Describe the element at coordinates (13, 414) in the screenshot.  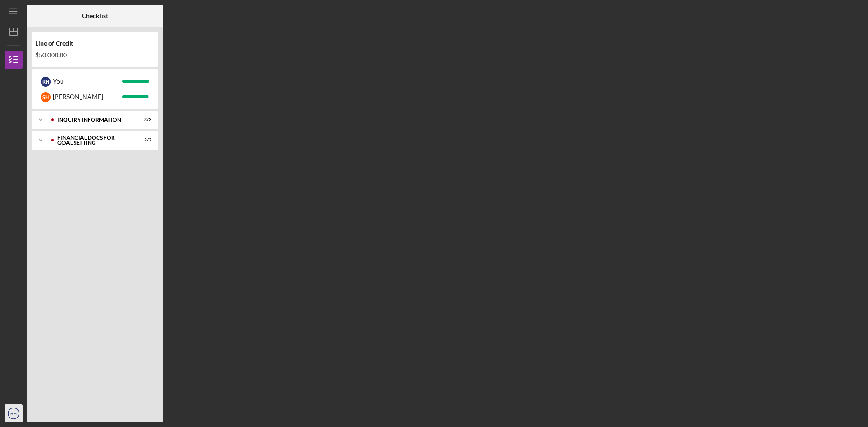
I see `text: RH` at that location.